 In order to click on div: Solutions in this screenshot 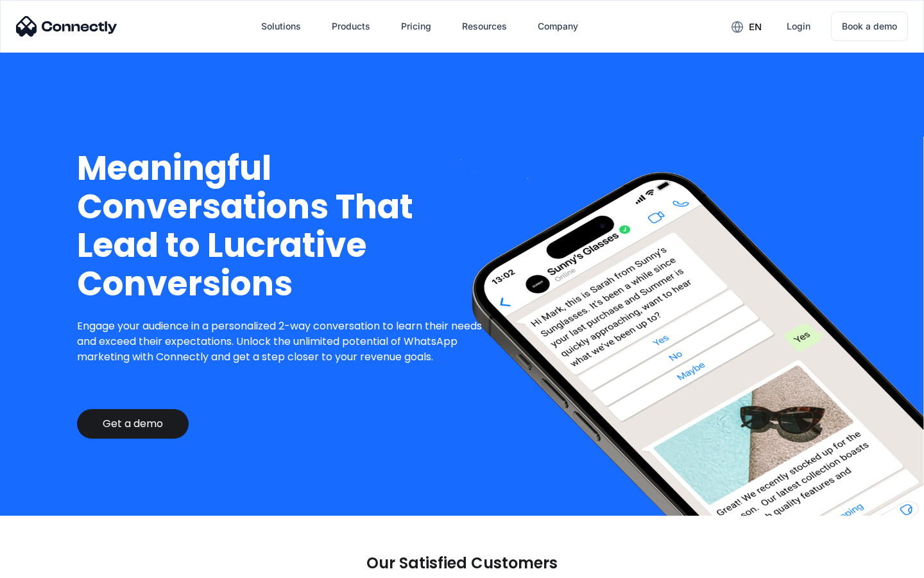, I will do `click(281, 26)`.